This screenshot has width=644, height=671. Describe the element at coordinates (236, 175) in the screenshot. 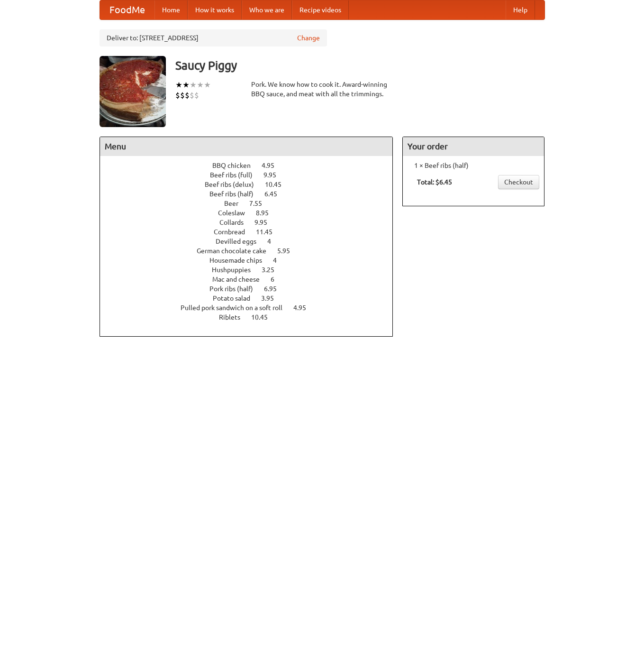

I see `span: Beef ribs (full)` at that location.